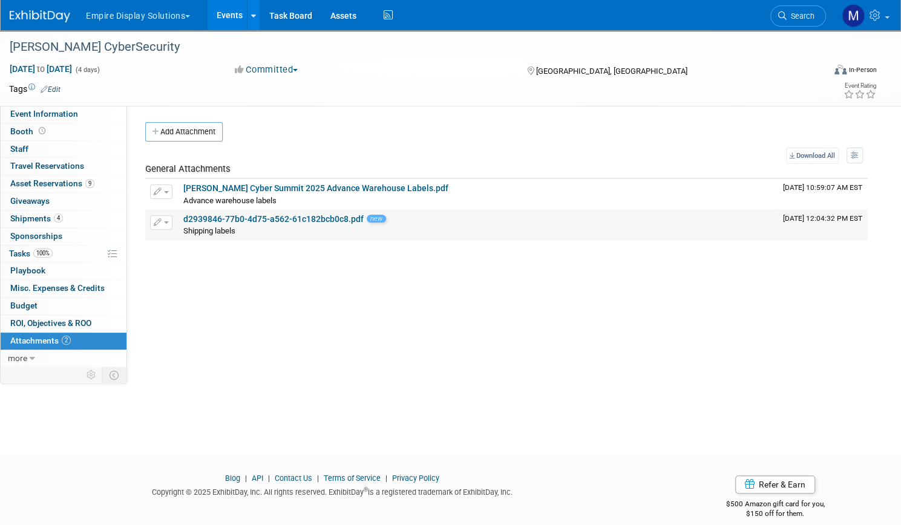  What do you see at coordinates (209, 230) in the screenshot?
I see `span: Shipping labels` at bounding box center [209, 230].